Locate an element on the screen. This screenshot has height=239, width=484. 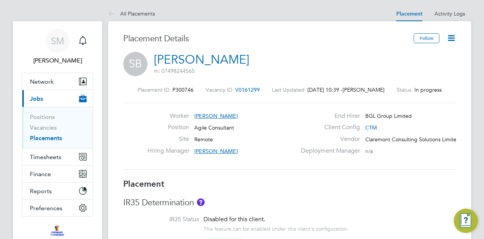
div: This feature can be enabled under this client's configuration. is located at coordinates (276, 227).